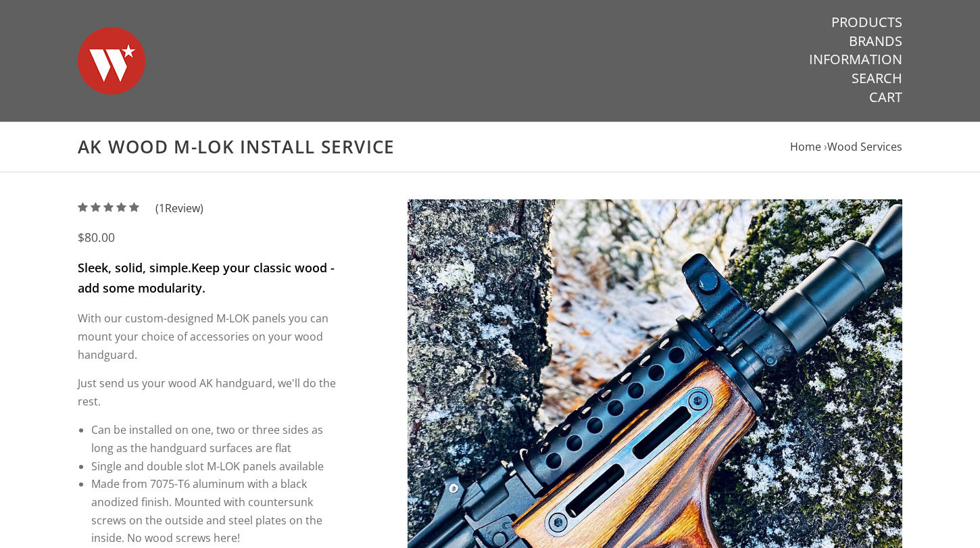 This screenshot has height=548, width=980. What do you see at coordinates (865, 147) in the screenshot?
I see `a: Wood Services` at bounding box center [865, 147].